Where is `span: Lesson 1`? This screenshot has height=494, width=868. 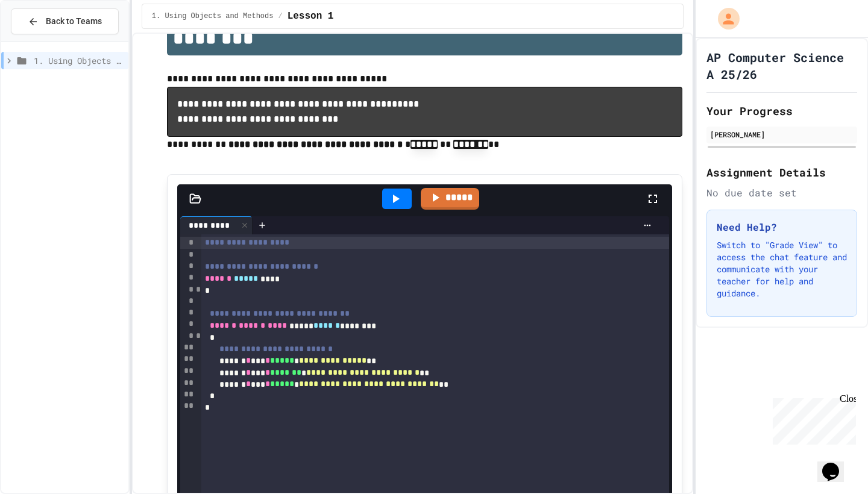
span: Lesson 1 is located at coordinates (311, 17).